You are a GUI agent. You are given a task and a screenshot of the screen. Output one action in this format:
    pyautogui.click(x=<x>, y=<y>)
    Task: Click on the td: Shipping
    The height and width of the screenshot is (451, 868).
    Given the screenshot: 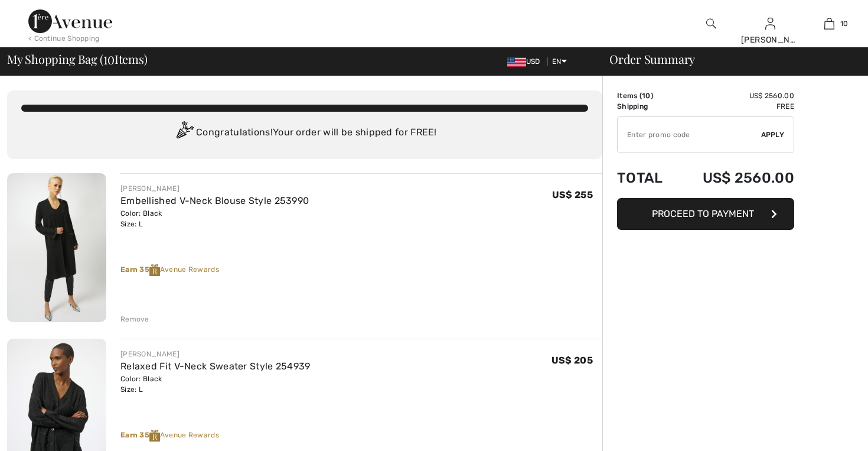 What is the action you would take?
    pyautogui.click(x=647, y=106)
    